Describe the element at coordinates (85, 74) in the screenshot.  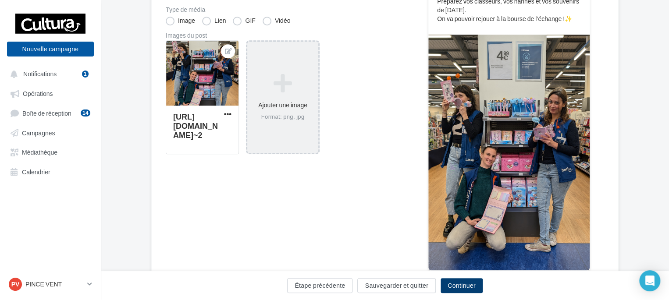
I see `div: 1` at that location.